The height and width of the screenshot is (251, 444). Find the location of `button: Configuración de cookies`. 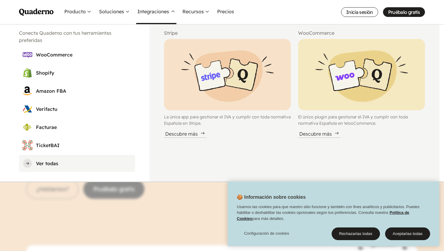

button: Configuración de cookies is located at coordinates (266, 233).